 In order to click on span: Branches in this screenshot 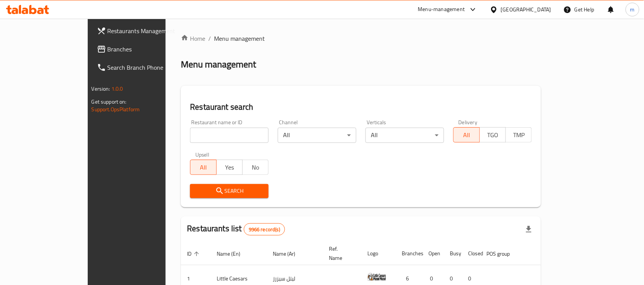, I will do `click(148, 49)`.